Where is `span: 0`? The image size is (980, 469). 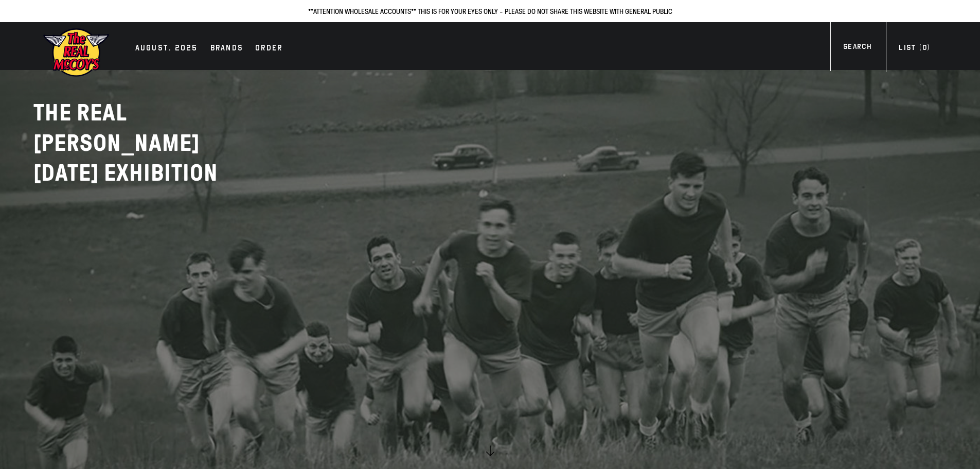 span: 0 is located at coordinates (925, 48).